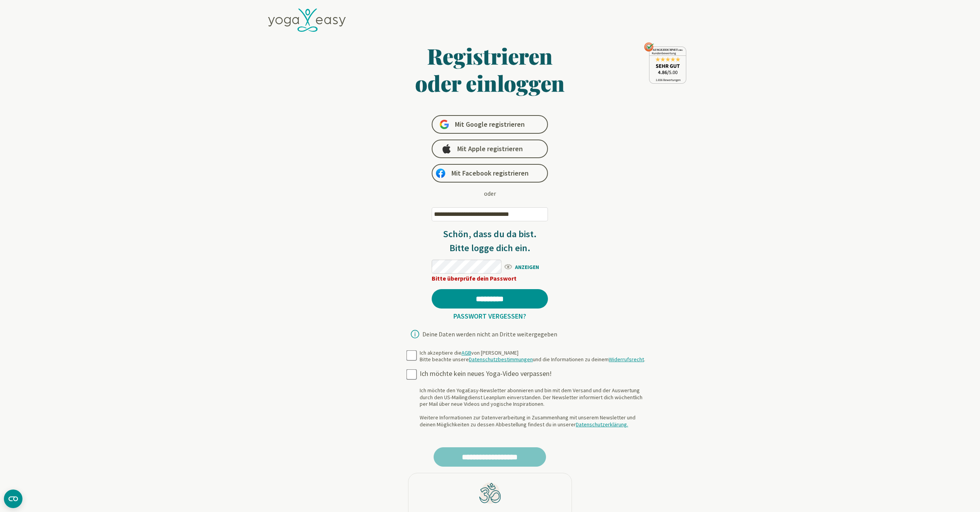  What do you see at coordinates (490, 69) in the screenshot?
I see `h1: Registrieren oder einloggen` at bounding box center [490, 69].